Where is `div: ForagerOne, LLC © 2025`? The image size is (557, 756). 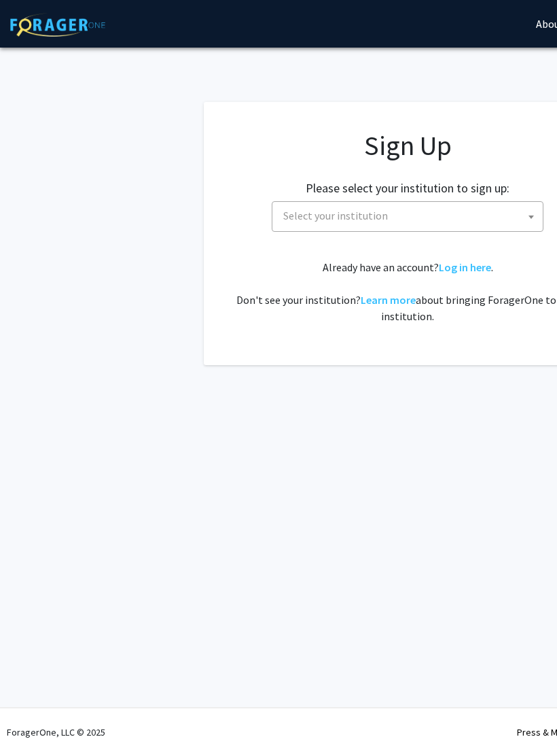 div: ForagerOne, LLC © 2025 is located at coordinates (56, 732).